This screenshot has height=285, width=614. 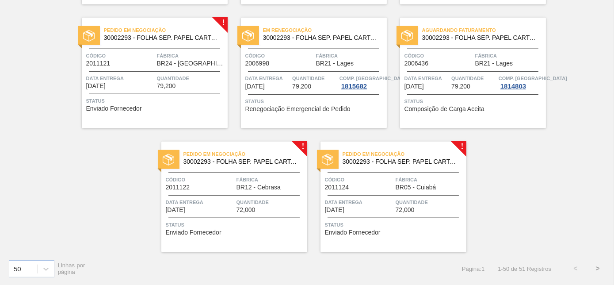 What do you see at coordinates (96, 86) in the screenshot?
I see `span: 27/09/2025` at bounding box center [96, 86].